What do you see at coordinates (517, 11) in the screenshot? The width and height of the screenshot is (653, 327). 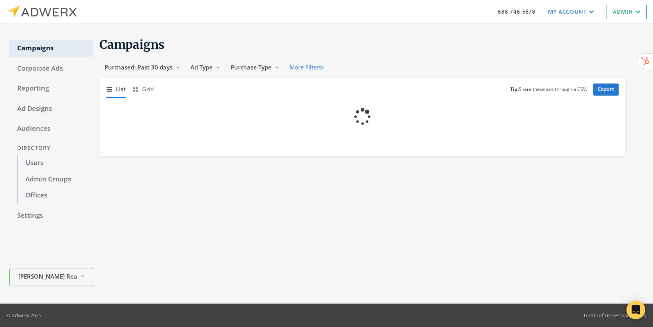 I see `span: 888.746.5678` at bounding box center [517, 11].